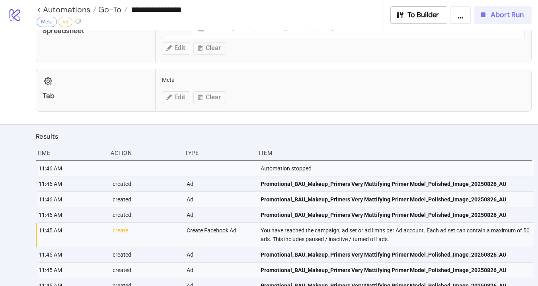 The height and width of the screenshot is (286, 538). I want to click on h2: Results, so click(284, 136).